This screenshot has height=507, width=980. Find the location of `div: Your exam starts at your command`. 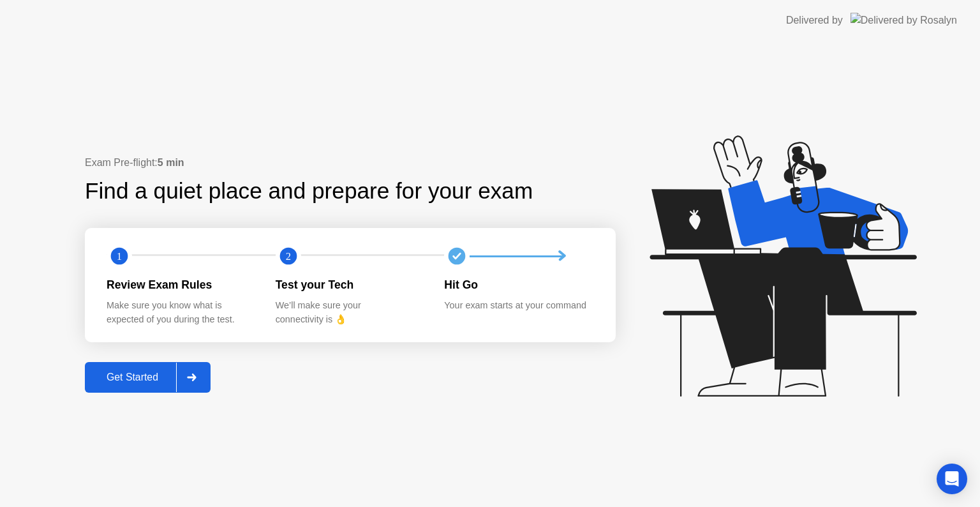

div: Your exam starts at your command is located at coordinates (518, 306).